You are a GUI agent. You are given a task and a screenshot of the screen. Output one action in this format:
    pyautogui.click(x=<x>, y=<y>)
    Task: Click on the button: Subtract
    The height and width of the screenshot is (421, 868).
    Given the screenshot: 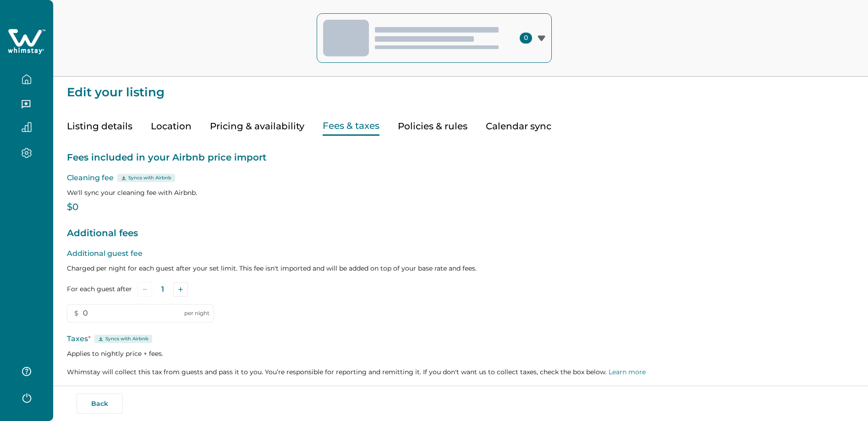 What is the action you would take?
    pyautogui.click(x=145, y=289)
    